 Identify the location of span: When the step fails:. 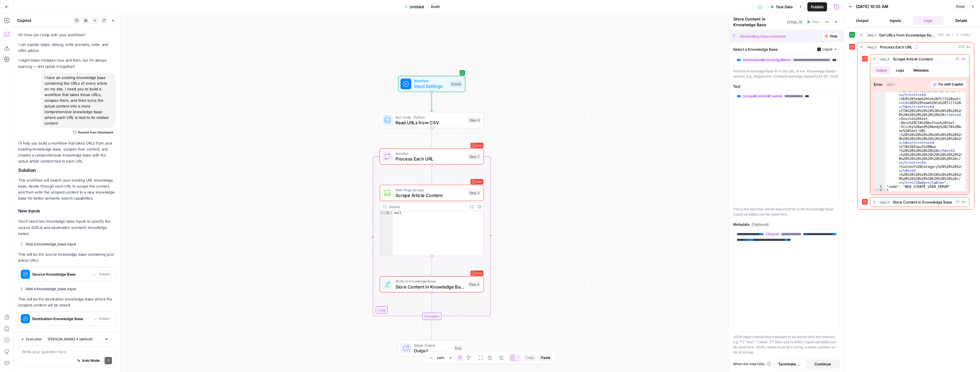
(752, 364).